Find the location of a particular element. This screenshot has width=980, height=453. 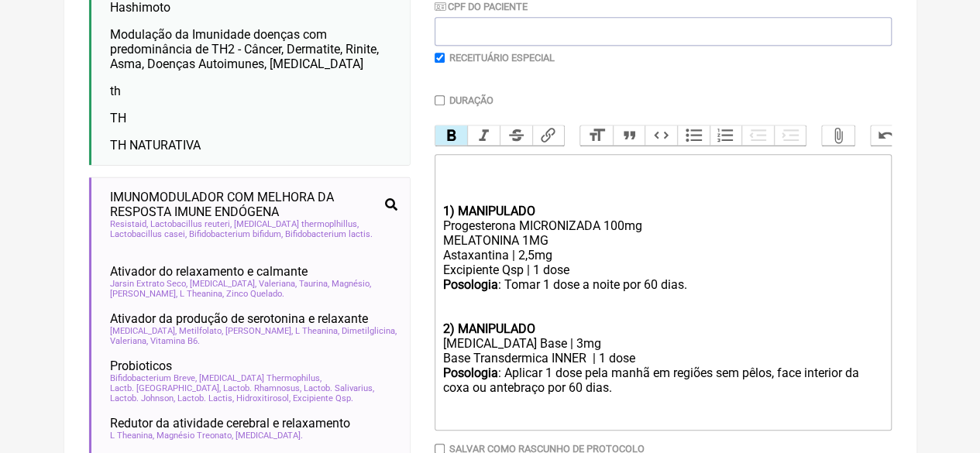

span: th is located at coordinates (115, 91).